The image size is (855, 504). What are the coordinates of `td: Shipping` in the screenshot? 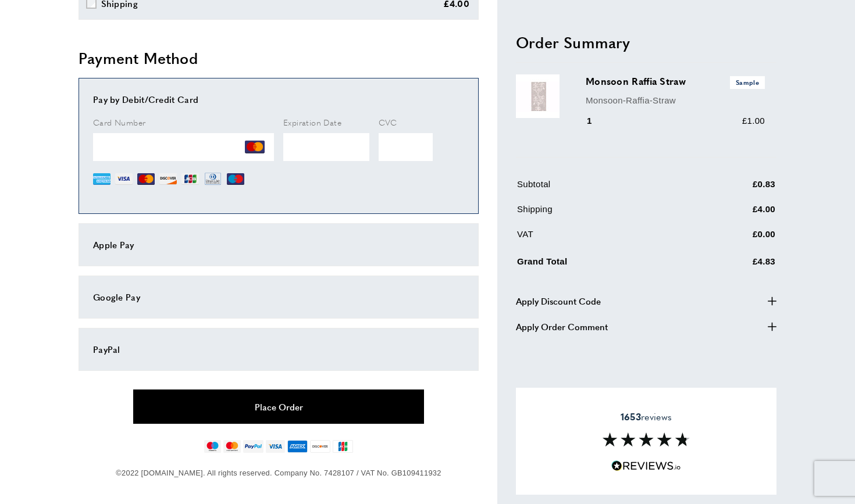 It's located at (606, 213).